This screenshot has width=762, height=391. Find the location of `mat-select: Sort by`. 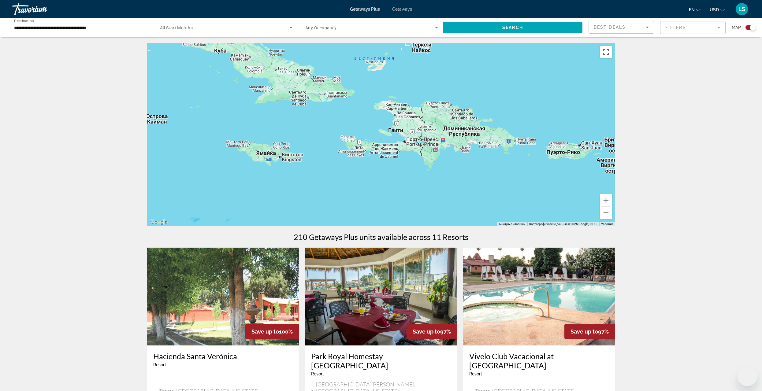

mat-select: Sort by is located at coordinates (621, 27).